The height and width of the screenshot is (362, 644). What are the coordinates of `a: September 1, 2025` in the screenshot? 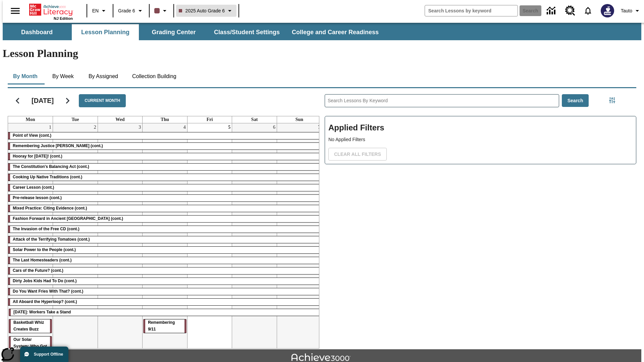 It's located at (50, 128).